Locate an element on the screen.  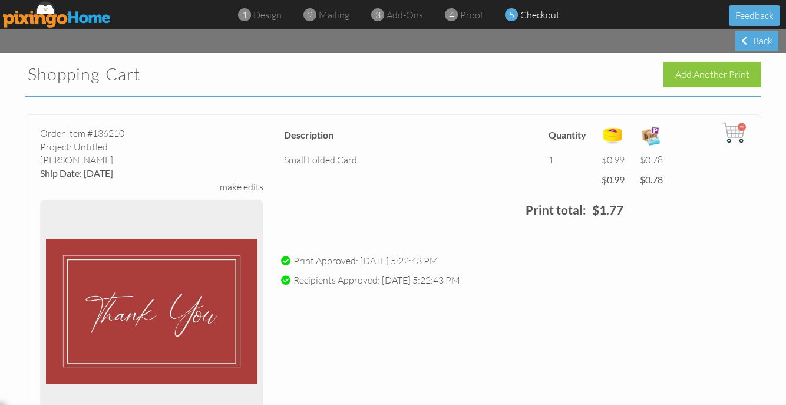
td: $0.78 is located at coordinates (646, 160).